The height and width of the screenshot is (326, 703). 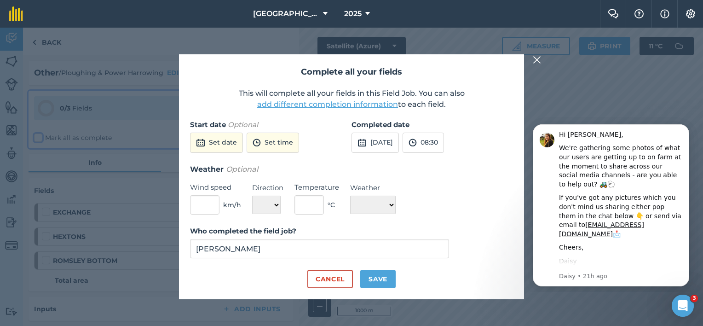 What do you see at coordinates (691, 14) in the screenshot?
I see `img: A cog icon` at bounding box center [691, 14].